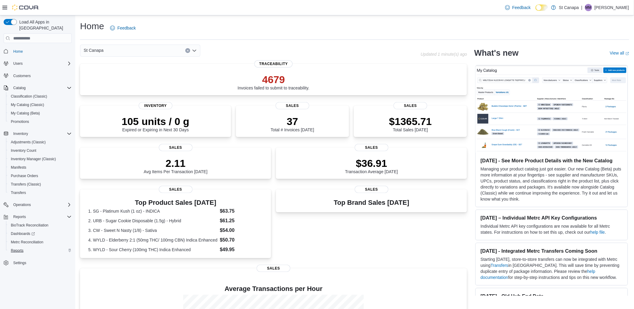  What do you see at coordinates (40, 159) in the screenshot?
I see `span: Inventory Manager (Classic)` at bounding box center [40, 159].